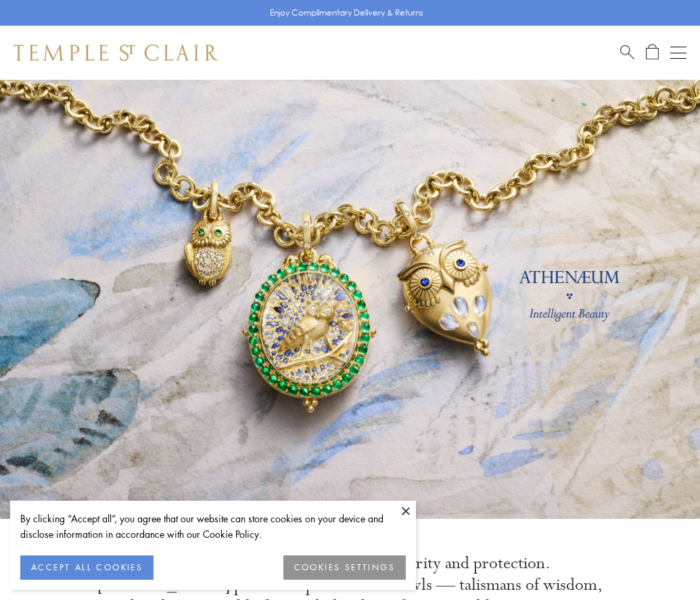 The width and height of the screenshot is (700, 600). What do you see at coordinates (86, 567) in the screenshot?
I see `button: ACCEPT ALL COOKIES` at bounding box center [86, 567].